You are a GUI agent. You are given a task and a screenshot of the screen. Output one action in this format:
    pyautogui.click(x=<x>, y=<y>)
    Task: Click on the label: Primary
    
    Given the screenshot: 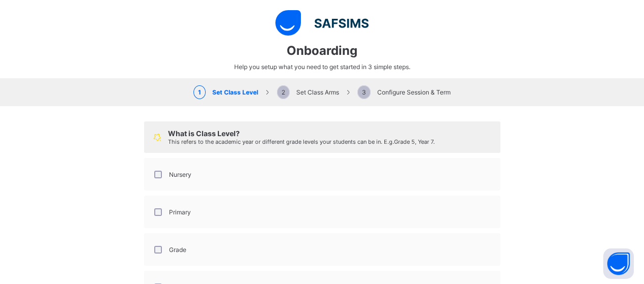 What is the action you would take?
    pyautogui.click(x=180, y=212)
    